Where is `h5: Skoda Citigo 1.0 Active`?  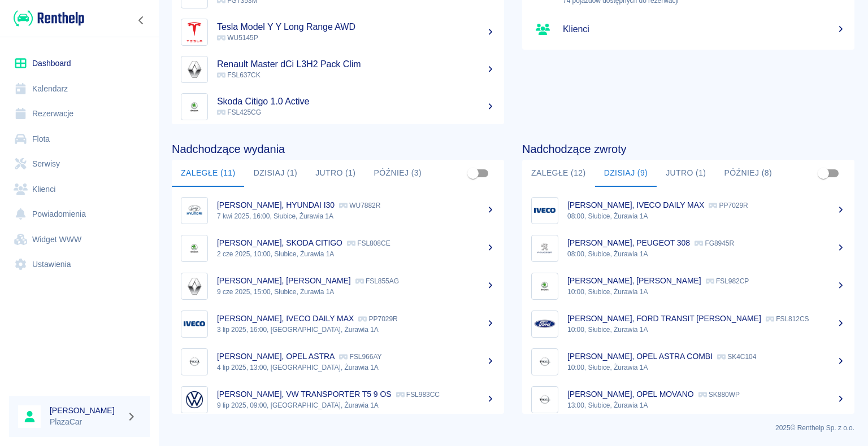 h5: Skoda Citigo 1.0 Active is located at coordinates (356, 102).